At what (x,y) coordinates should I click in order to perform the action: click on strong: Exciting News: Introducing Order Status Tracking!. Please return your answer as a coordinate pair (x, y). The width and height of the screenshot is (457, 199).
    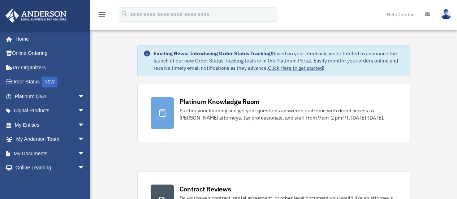
    Looking at the image, I should click on (213, 53).